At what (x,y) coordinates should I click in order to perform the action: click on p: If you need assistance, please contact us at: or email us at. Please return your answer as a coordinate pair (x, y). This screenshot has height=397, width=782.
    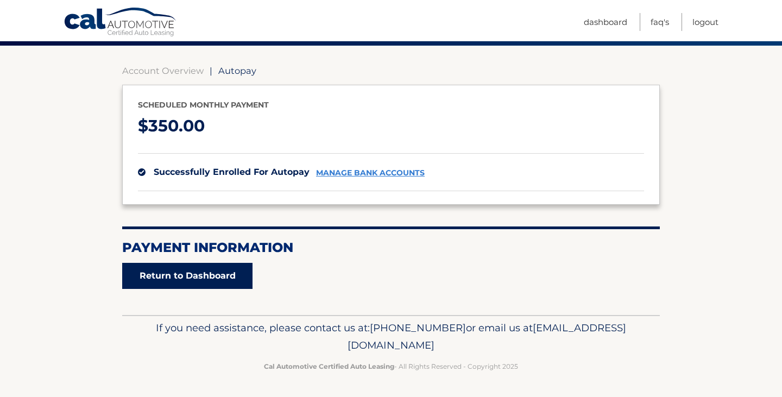
    Looking at the image, I should click on (391, 337).